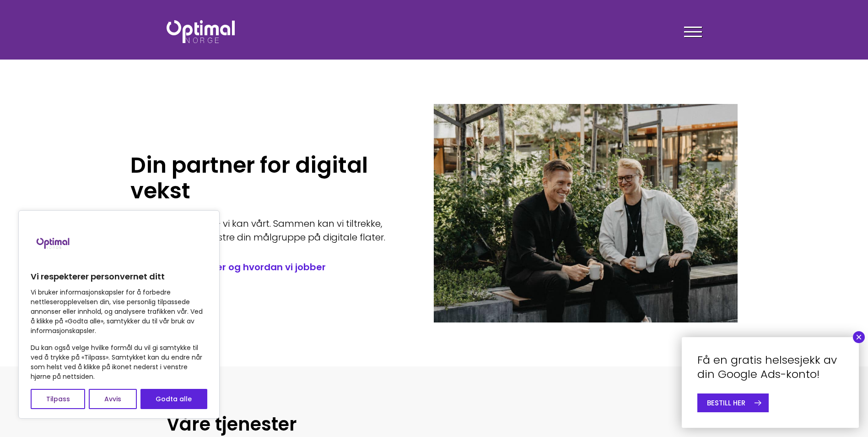 The width and height of the screenshot is (868, 437). Describe the element at coordinates (57, 399) in the screenshot. I see `button: Tilpass` at that location.